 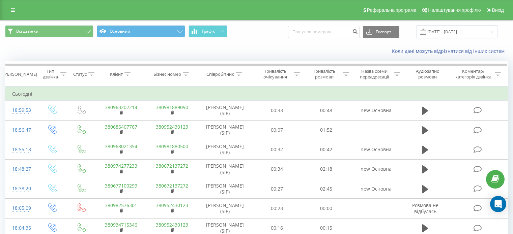 What do you see at coordinates (21, 189) in the screenshot?
I see `div: 18:38:20` at bounding box center [21, 189].